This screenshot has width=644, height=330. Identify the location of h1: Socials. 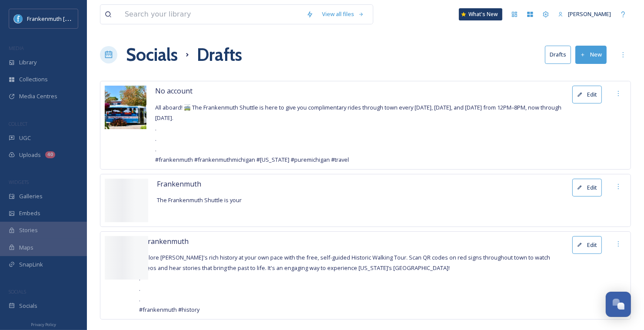
(151, 55).